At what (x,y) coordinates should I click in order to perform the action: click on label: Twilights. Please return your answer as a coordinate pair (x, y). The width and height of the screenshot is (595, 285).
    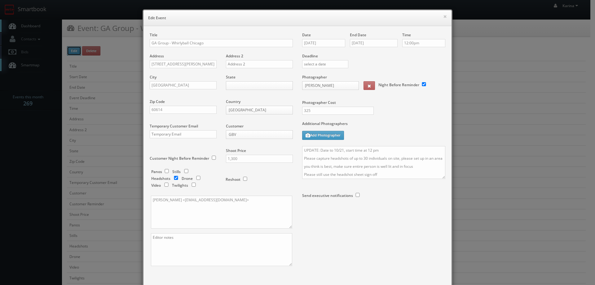
    Looking at the image, I should click on (180, 185).